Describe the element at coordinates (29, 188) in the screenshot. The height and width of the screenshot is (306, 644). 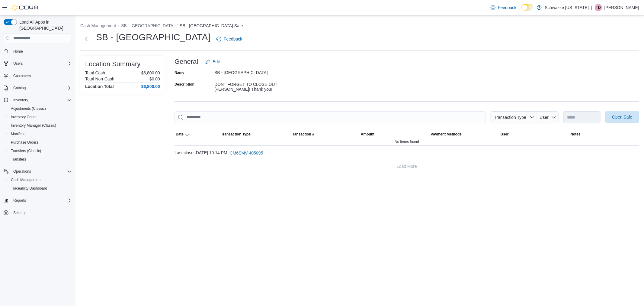
I see `span: Traceabilty Dashboard` at that location.